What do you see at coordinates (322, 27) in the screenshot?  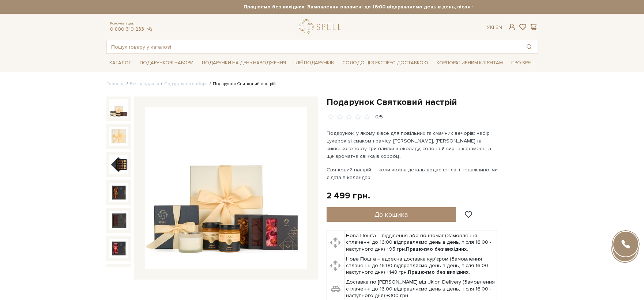 I see `a: logo` at bounding box center [322, 27].